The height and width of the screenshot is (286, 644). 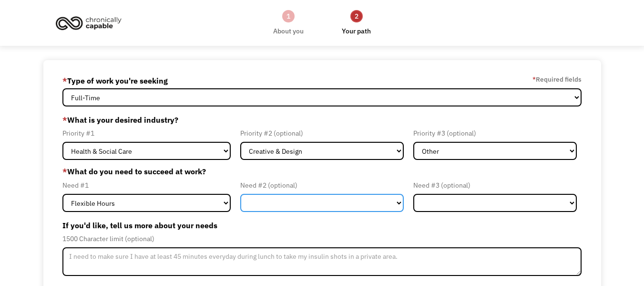 I want to click on div: Need #2 (optional), so click(x=321, y=185).